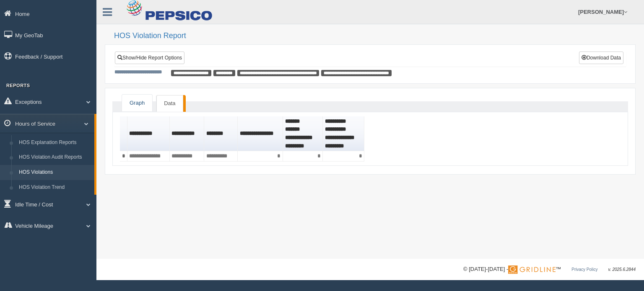 The width and height of the screenshot is (644, 291). Describe the element at coordinates (375, 36) in the screenshot. I see `h2: HOS Violation Report` at that location.